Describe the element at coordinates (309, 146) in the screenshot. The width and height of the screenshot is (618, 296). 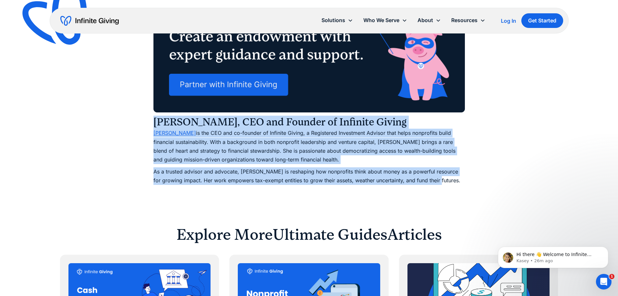
I see `p: is the CEO and co-founder of Infinite Giving, a Registered Investment Advisor that helps nonprofi...` at that location.